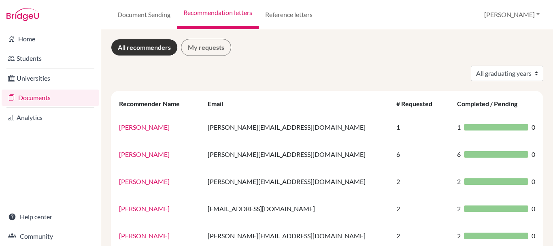 This screenshot has width=553, height=246. What do you see at coordinates (458, 154) in the screenshot?
I see `span: 6` at bounding box center [458, 154].